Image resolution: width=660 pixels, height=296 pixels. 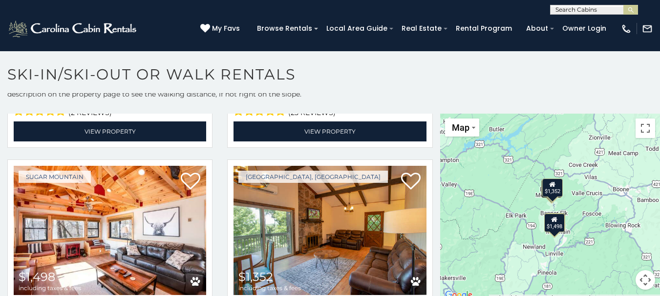 I want to click on img: phone-regular-white.png, so click(x=626, y=29).